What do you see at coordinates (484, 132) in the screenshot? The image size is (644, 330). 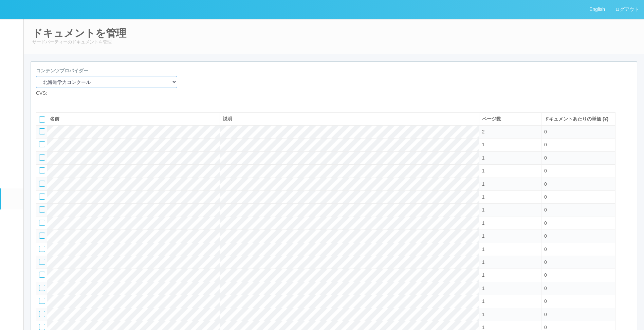 I see `span: 2` at bounding box center [484, 132].